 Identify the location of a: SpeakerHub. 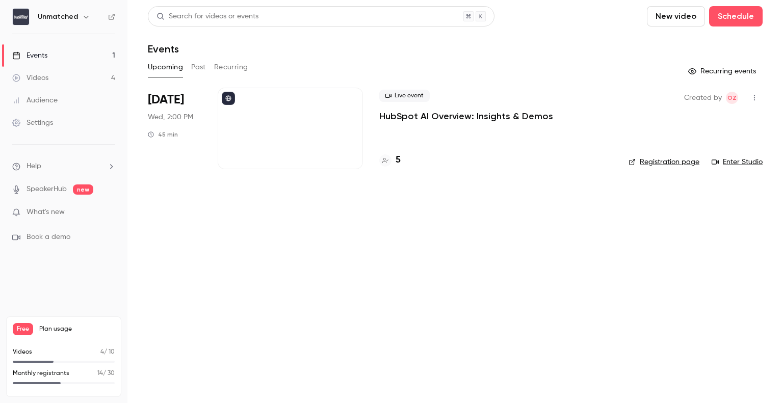
(46, 189).